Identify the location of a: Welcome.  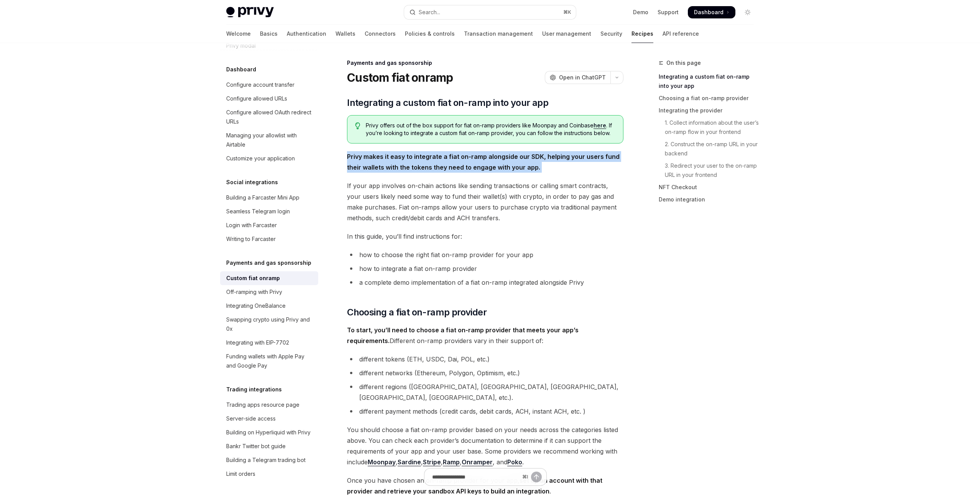
(238, 33).